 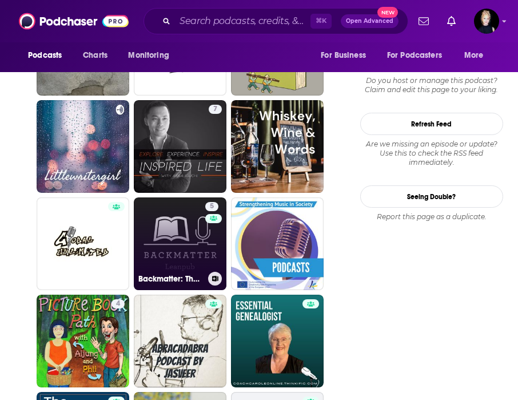 I want to click on img: Podchaser - Follow, Share and Rate Podcasts, so click(x=74, y=21).